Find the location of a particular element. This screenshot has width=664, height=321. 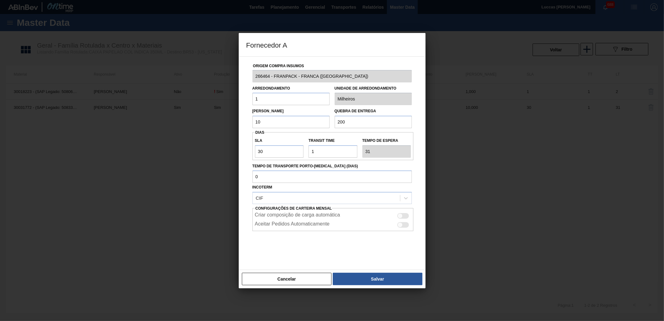

span: Dias is located at coordinates (260, 133).